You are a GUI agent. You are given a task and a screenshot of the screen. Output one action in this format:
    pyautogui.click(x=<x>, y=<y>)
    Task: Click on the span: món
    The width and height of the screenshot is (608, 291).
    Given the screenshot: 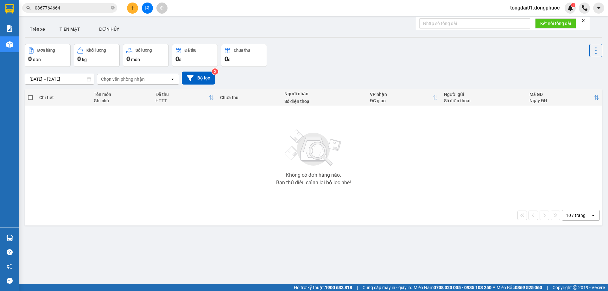 What is the action you would take?
    pyautogui.click(x=135, y=59)
    